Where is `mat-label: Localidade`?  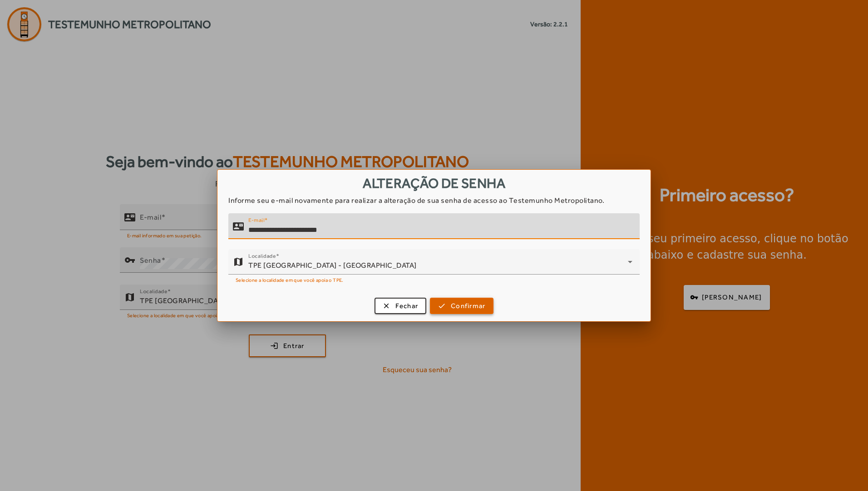 mat-label: Localidade is located at coordinates (262, 256).